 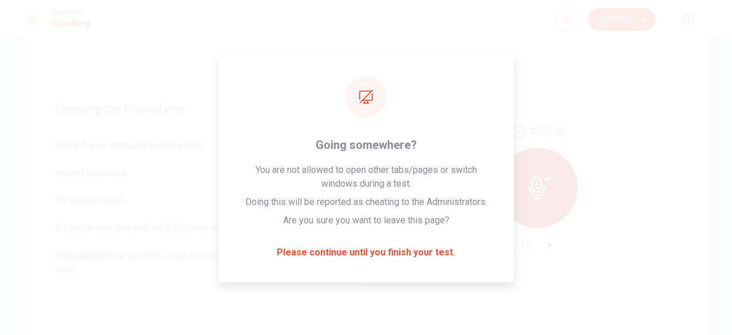 What do you see at coordinates (195, 207) in the screenshot?
I see `span: Check if your microphone works here. Record your voice. Try to play it back. If you can hear your...` at bounding box center [195, 207].